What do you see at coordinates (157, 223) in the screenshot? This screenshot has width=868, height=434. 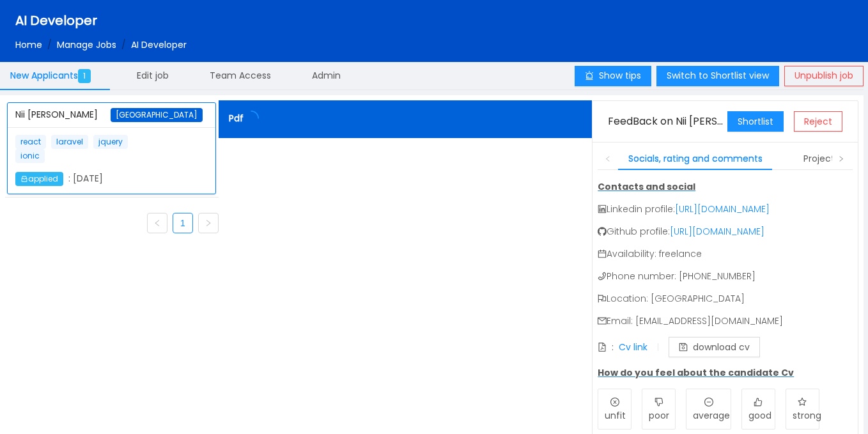 I see `li: Previous Page` at bounding box center [157, 223].